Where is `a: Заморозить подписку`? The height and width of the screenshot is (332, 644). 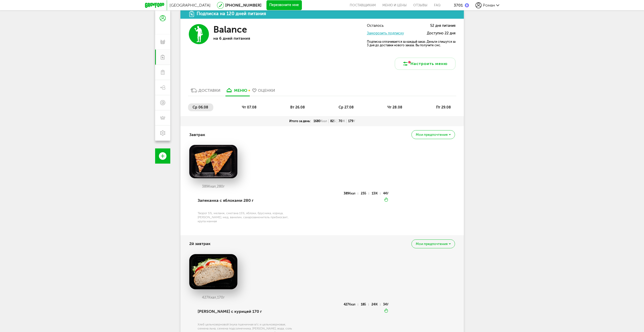
a: Заморозить подписку is located at coordinates (385, 33).